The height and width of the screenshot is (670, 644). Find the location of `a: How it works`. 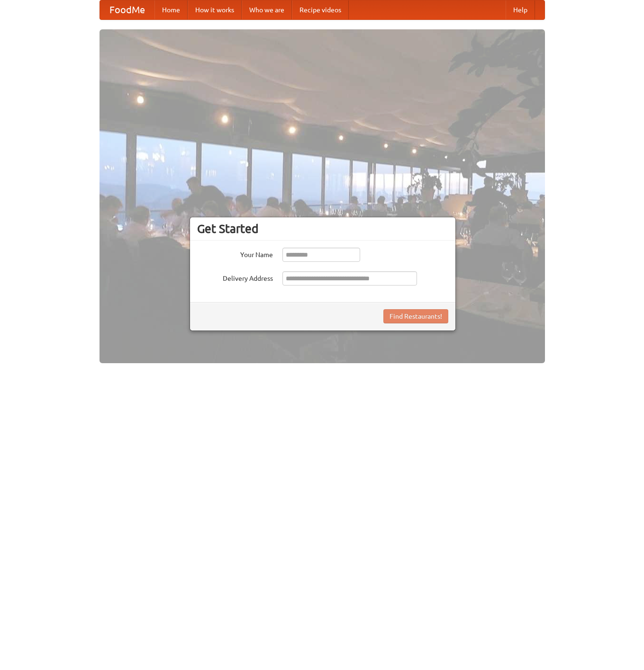

a: How it works is located at coordinates (214, 10).